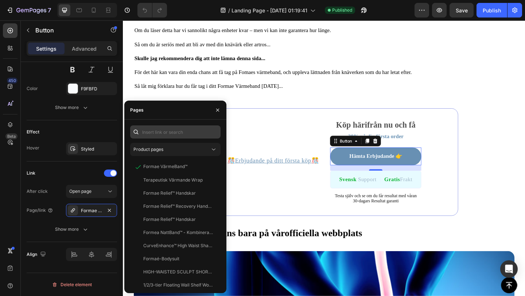 The width and height of the screenshot is (525, 296). What do you see at coordinates (33, 132) in the screenshot?
I see `div: Effect` at bounding box center [33, 132].